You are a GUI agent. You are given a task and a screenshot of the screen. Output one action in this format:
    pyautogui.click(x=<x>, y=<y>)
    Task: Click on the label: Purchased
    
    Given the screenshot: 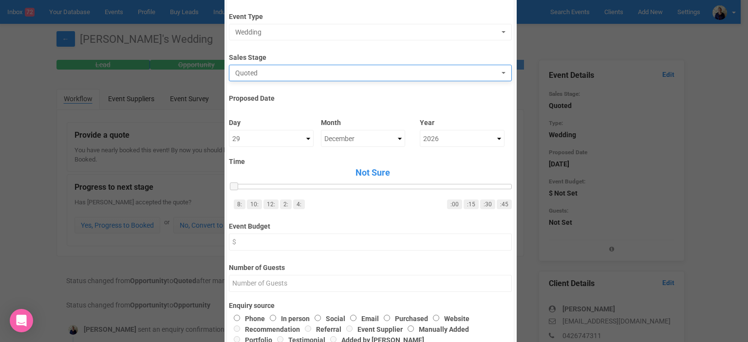 What is the action you would take?
    pyautogui.click(x=403, y=319)
    